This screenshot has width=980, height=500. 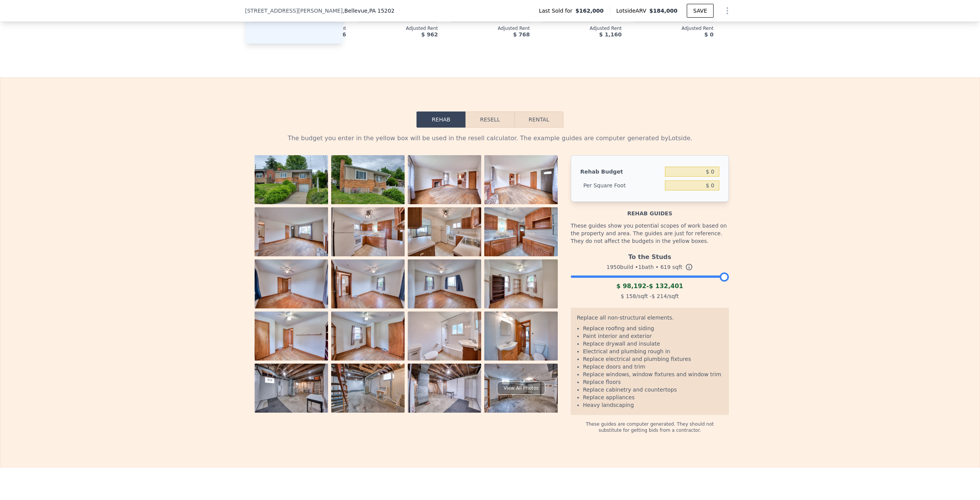 What do you see at coordinates (621, 186) in the screenshot?
I see `div: Per Square Foot` at bounding box center [621, 186].